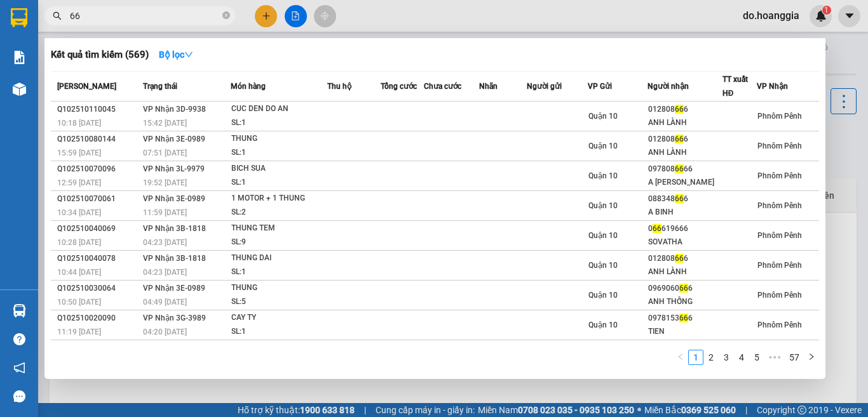  Describe the element at coordinates (98, 229) in the screenshot. I see `div: Q102510040069` at that location.